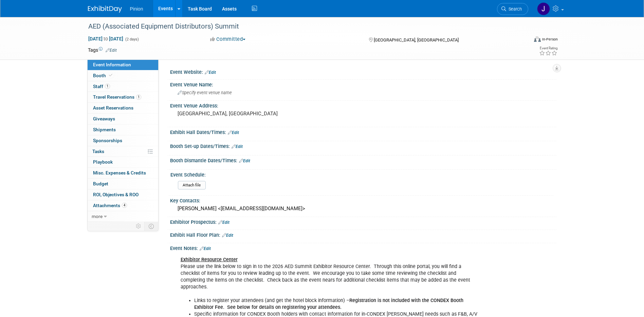 Image resolution: width=644 pixels, height=317 pixels. Describe the element at coordinates (137, 9) in the screenshot. I see `span: Pinion` at that location.